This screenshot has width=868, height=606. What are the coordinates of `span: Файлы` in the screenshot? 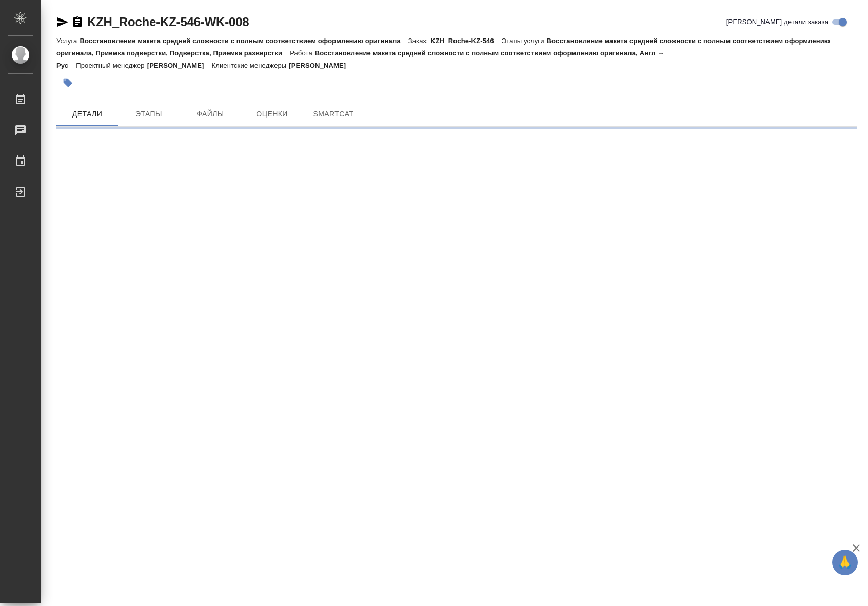 It's located at (210, 114).